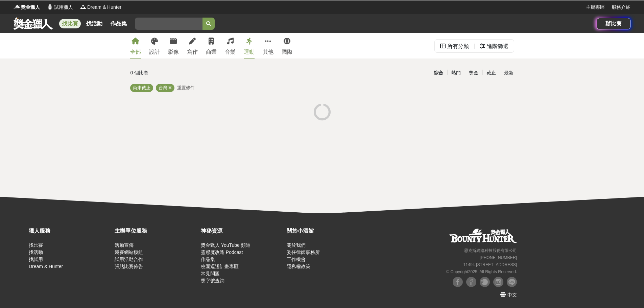  I want to click on span: 獎金獵人, so click(31, 7).